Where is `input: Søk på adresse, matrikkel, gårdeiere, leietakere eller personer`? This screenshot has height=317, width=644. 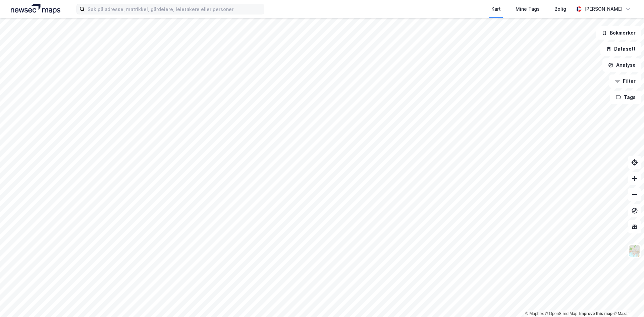 input: Søk på adresse, matrikkel, gårdeiere, leietakere eller personer is located at coordinates (175, 9).